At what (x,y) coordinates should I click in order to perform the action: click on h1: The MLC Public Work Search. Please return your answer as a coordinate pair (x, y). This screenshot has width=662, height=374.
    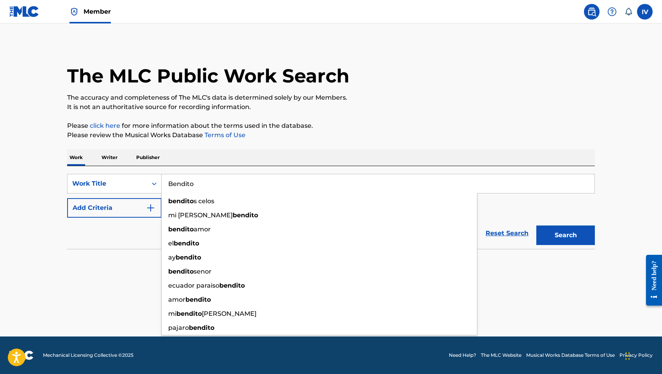
    Looking at the image, I should click on (208, 76).